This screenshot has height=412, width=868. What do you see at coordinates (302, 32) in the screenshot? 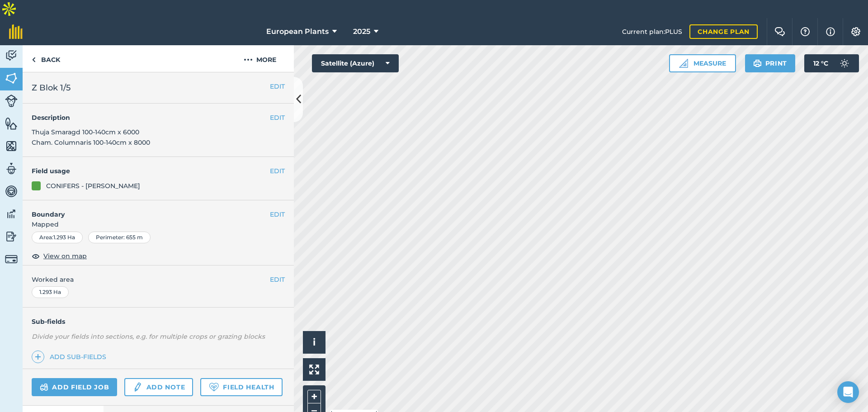
I see `button: European Plants` at bounding box center [302, 32].